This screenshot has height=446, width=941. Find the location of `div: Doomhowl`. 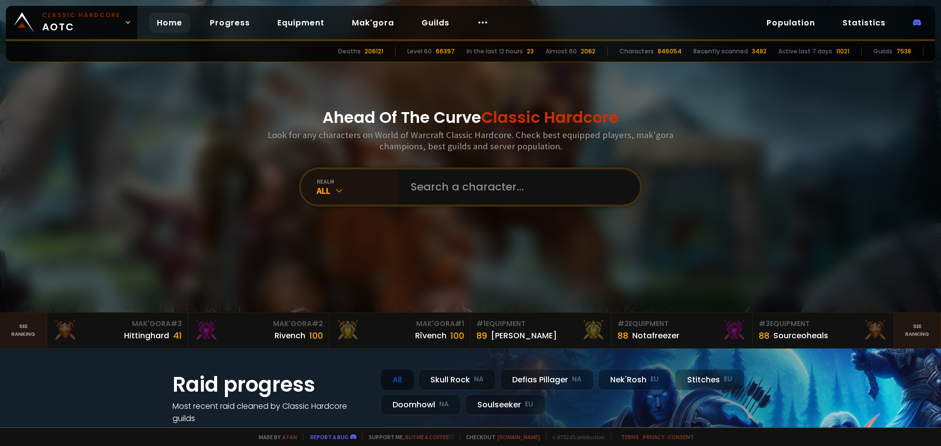

div: Doomhowl is located at coordinates (420, 405).